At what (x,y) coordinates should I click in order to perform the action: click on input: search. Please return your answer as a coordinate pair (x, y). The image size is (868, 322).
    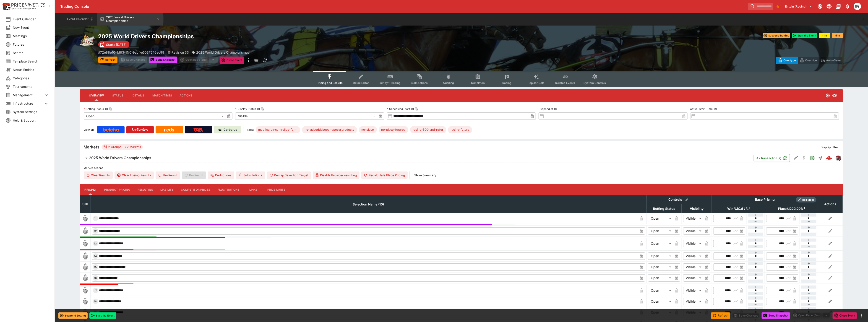
    Looking at the image, I should click on (761, 7).